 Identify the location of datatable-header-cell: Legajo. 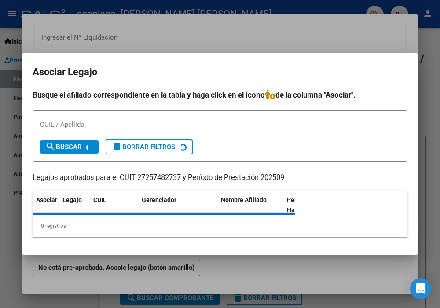
(74, 205).